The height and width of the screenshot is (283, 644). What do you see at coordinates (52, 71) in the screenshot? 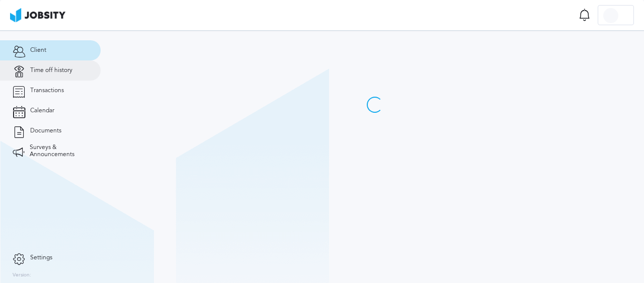
I see `span: Time off history` at bounding box center [52, 71].